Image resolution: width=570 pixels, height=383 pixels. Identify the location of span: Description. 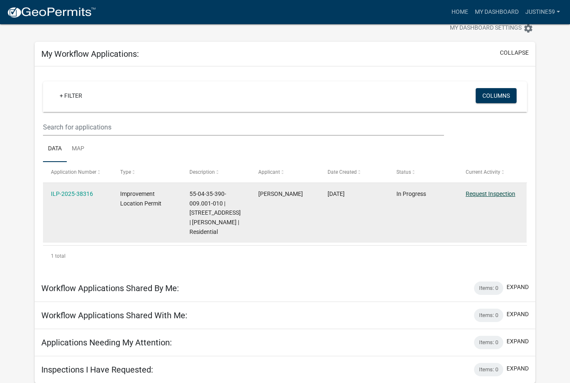
(202, 172).